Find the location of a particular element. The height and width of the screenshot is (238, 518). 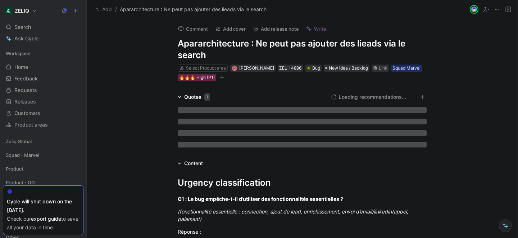

span: Feedback is located at coordinates (26, 78).